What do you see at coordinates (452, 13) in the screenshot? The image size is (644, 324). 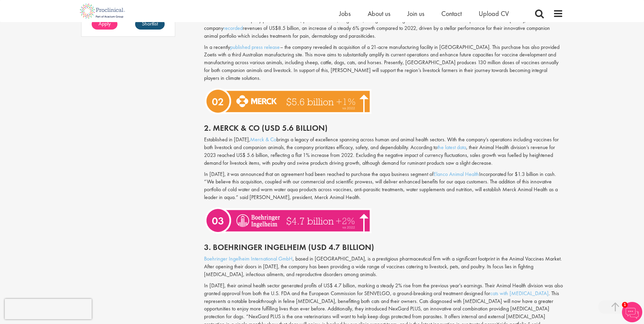 I see `a: Contact` at bounding box center [452, 13].